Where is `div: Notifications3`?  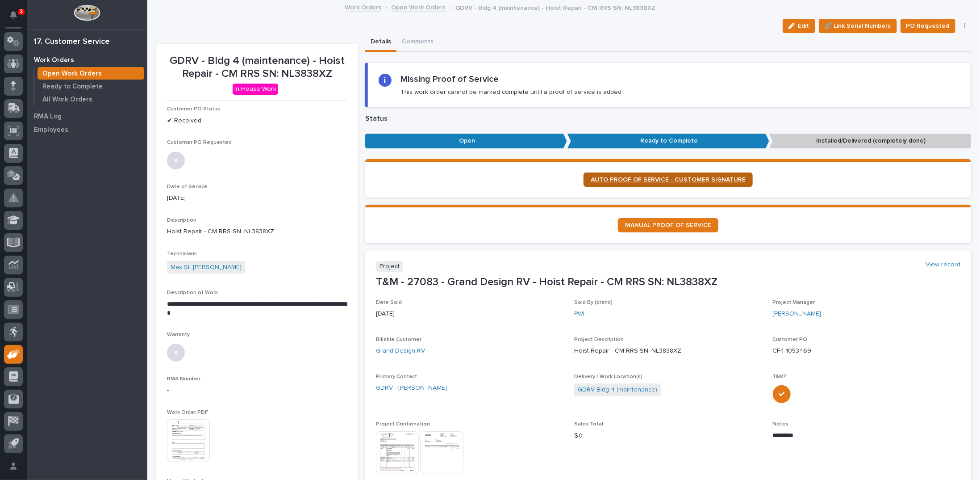 div: Notifications3 is located at coordinates (17, 18).